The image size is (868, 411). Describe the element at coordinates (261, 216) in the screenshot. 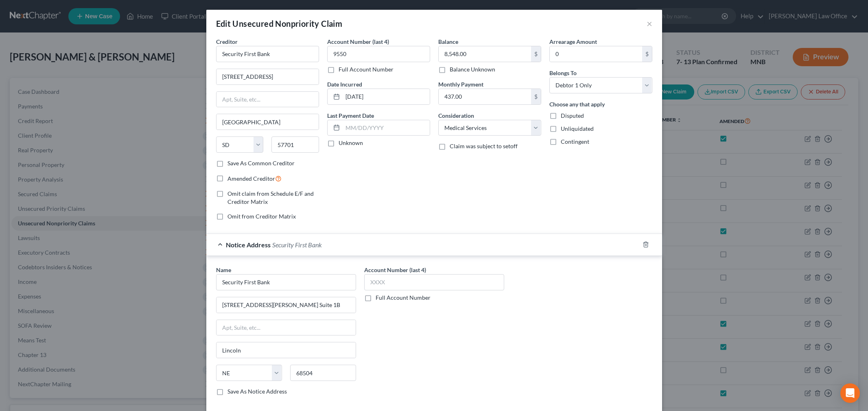

I see `span: Omit from Creditor Matrix` at that location.